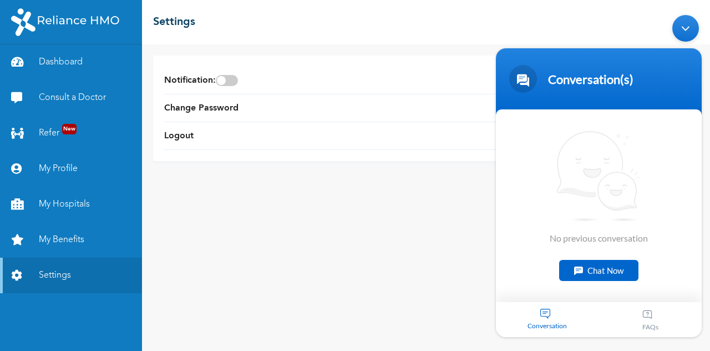 This screenshot has height=351, width=710. What do you see at coordinates (195, 19) in the screenshot?
I see `div: Minimize live chat window` at bounding box center [195, 19].